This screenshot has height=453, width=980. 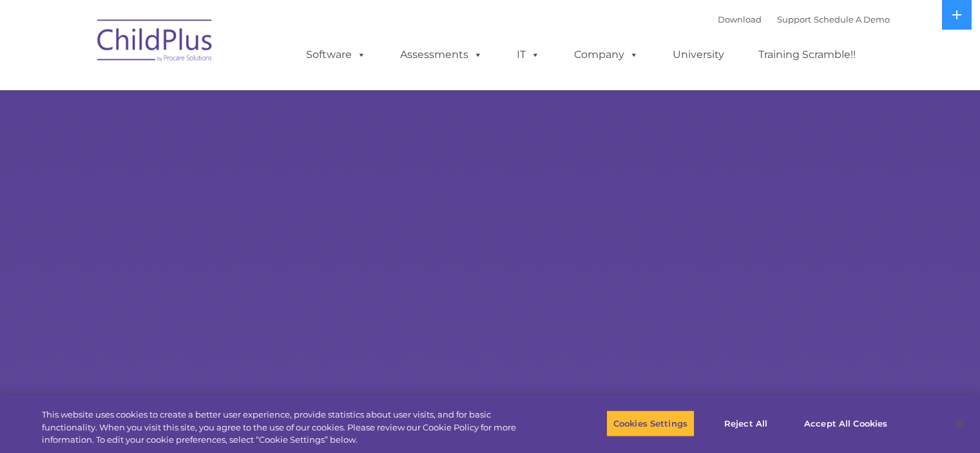 I want to click on button: Close, so click(x=959, y=423).